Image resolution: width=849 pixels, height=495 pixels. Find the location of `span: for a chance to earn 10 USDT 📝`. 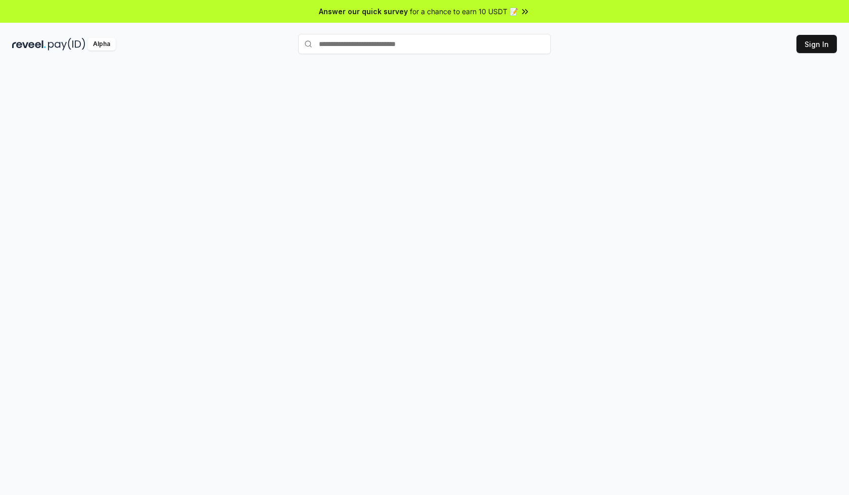

span: for a chance to earn 10 USDT 📝 is located at coordinates (464, 11).